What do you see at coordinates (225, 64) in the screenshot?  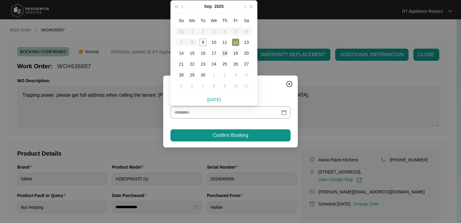 I see `td: 2025-09-25` at bounding box center [225, 64].